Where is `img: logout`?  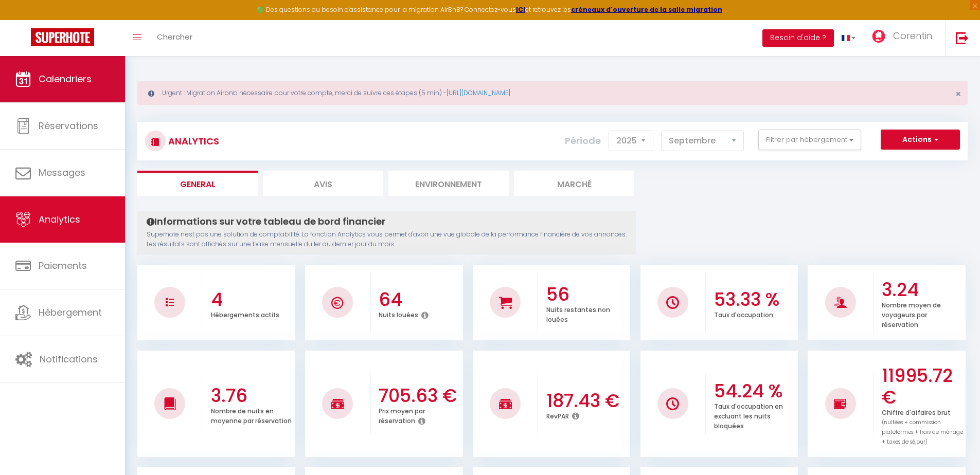
img: logout is located at coordinates (962, 38).